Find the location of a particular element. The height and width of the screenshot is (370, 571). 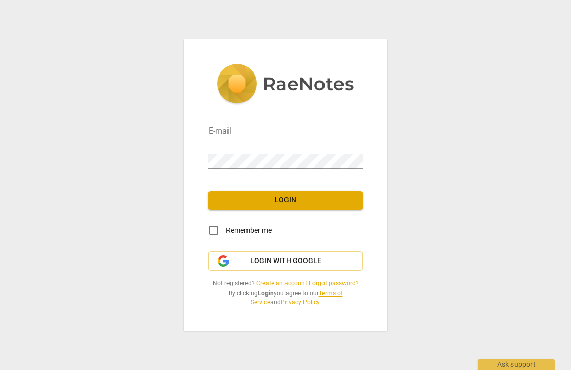

a: Privacy Policy is located at coordinates (300, 302).